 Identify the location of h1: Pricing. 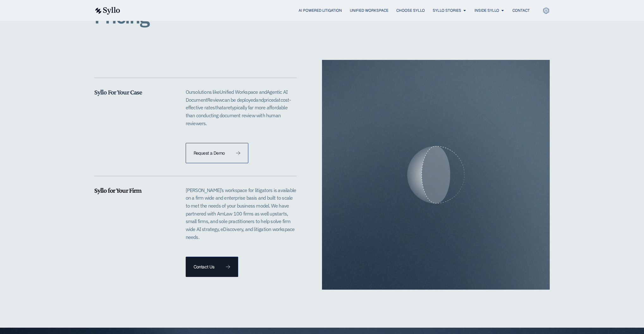
(322, 16).